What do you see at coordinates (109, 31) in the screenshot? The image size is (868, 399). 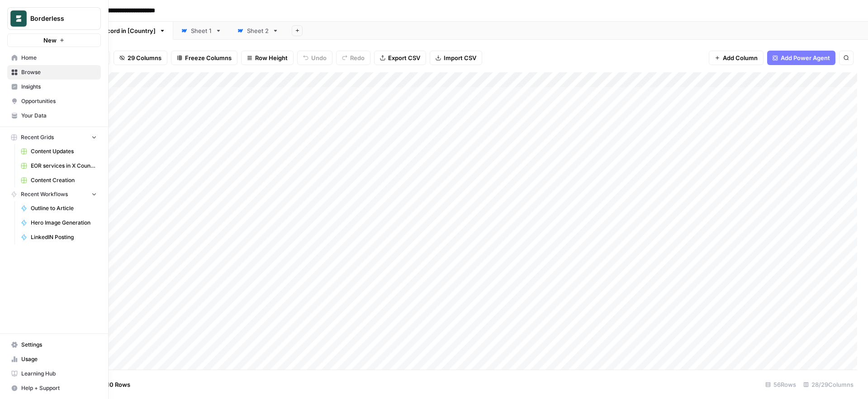 I see `a: Employer of Record in [Country]` at bounding box center [109, 31].